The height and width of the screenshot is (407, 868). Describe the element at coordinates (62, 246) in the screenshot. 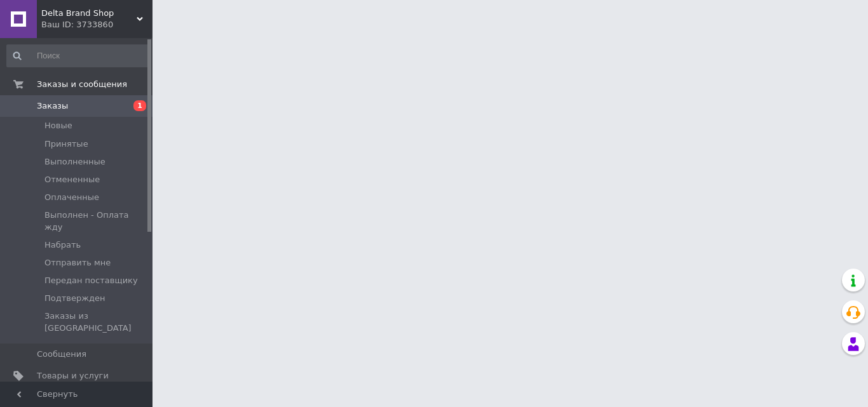

I see `span: Набрать` at that location.